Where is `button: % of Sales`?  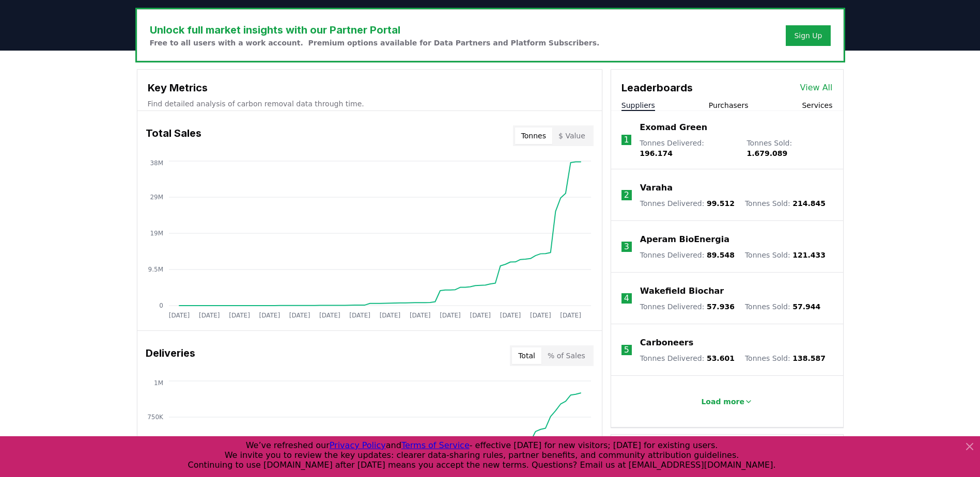
button: % of Sales is located at coordinates (566, 356).